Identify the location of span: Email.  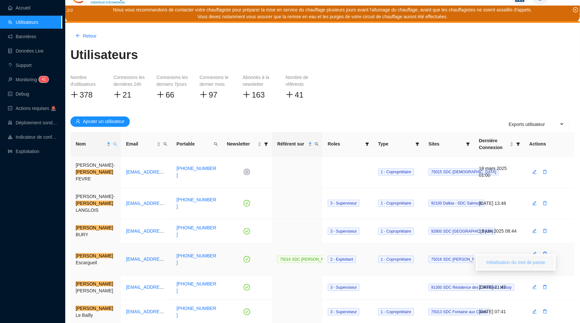
(141, 144).